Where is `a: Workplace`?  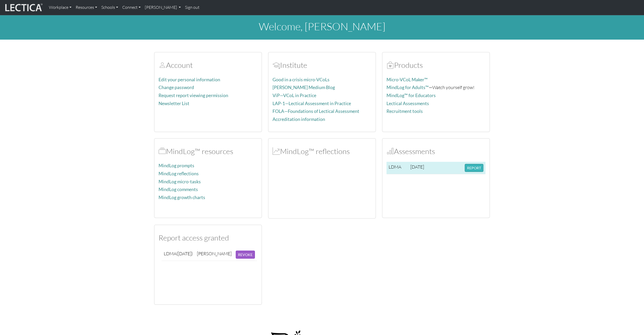
a: Workplace is located at coordinates (60, 8).